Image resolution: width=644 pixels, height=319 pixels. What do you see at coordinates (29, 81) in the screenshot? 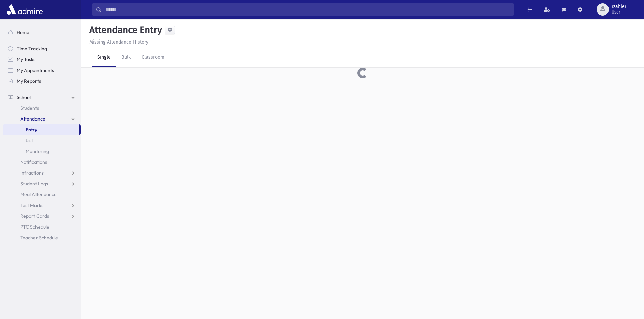
I see `span: My Reports` at bounding box center [29, 81].